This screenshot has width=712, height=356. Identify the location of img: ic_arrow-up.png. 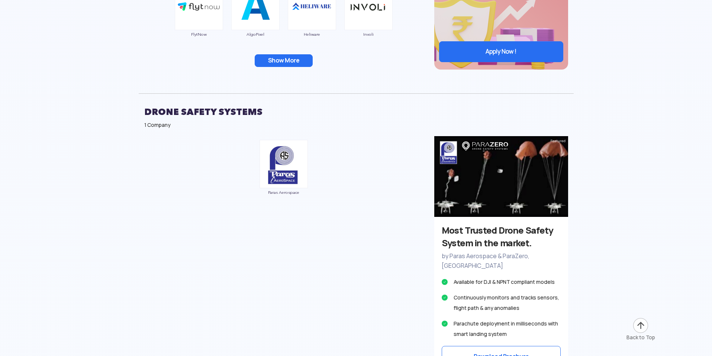
(641, 326).